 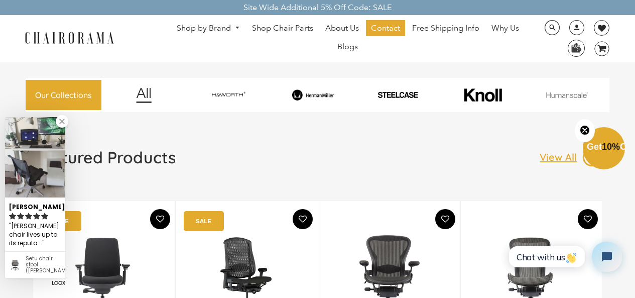 I want to click on div: Herman Miller chair lives up to its reputation for excellence...., so click(x=35, y=234).